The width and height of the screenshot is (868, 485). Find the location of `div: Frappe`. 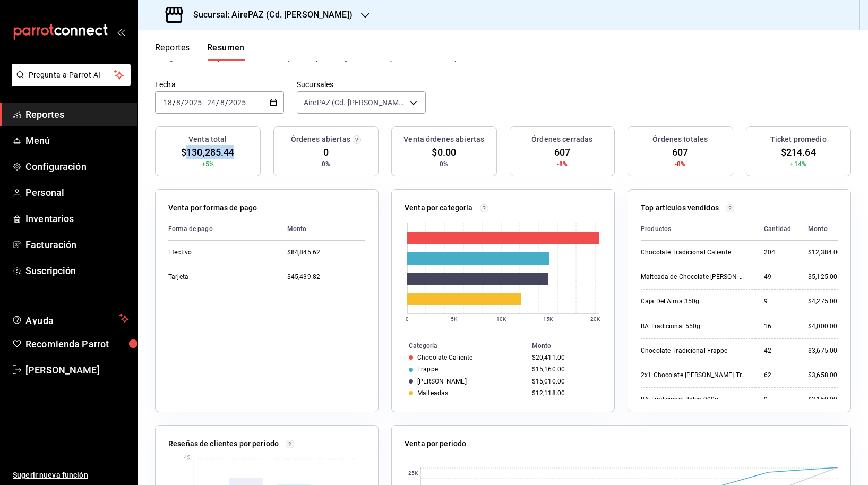

div: Frappe is located at coordinates (427, 369).